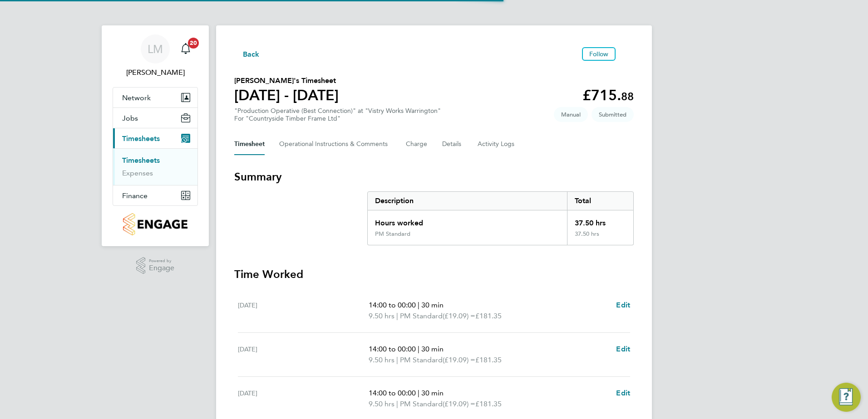  I want to click on span: Follow, so click(599, 54).